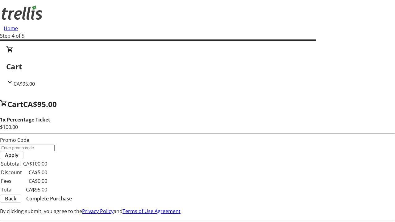 This screenshot has height=222, width=395. I want to click on span: Cart, so click(15, 104).